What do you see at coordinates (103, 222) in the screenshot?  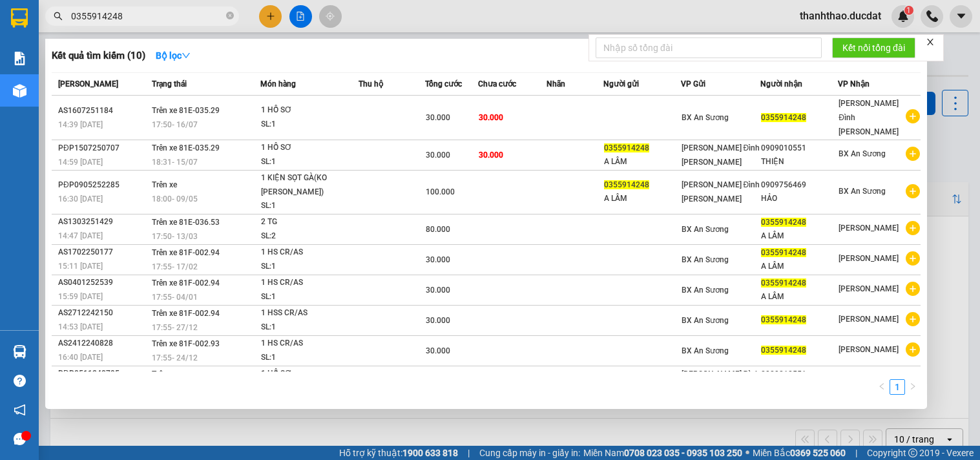 I see `div: AS1303251429` at bounding box center [103, 222].